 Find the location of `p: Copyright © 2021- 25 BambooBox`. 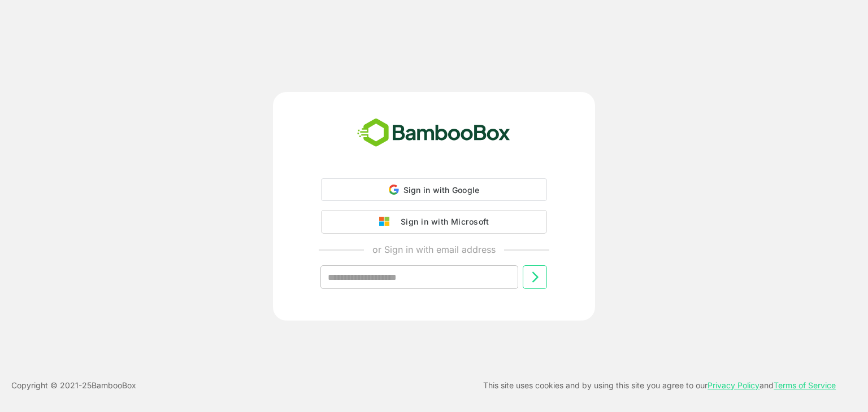

p: Copyright © 2021- 25 BambooBox is located at coordinates (74, 386).